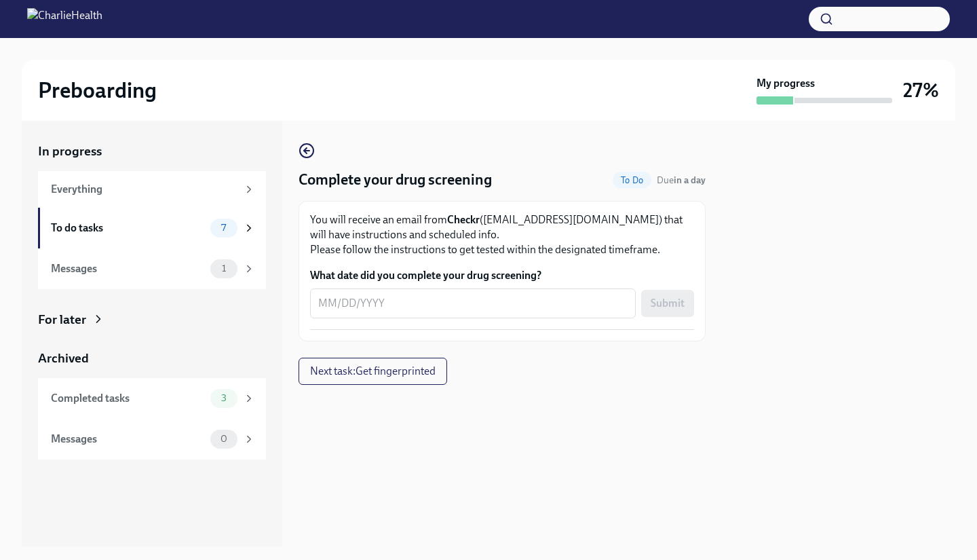 The width and height of the screenshot is (977, 560). What do you see at coordinates (224, 398) in the screenshot?
I see `span: 3` at bounding box center [224, 398].